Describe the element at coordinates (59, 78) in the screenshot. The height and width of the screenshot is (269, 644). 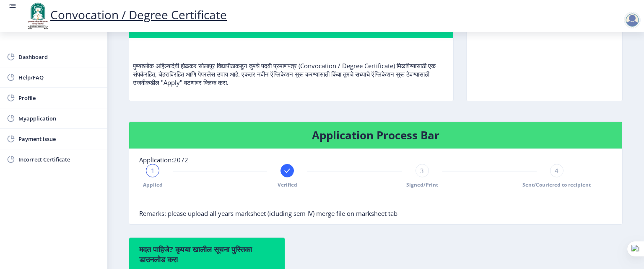
I see `span: Help/FAQ` at that location.